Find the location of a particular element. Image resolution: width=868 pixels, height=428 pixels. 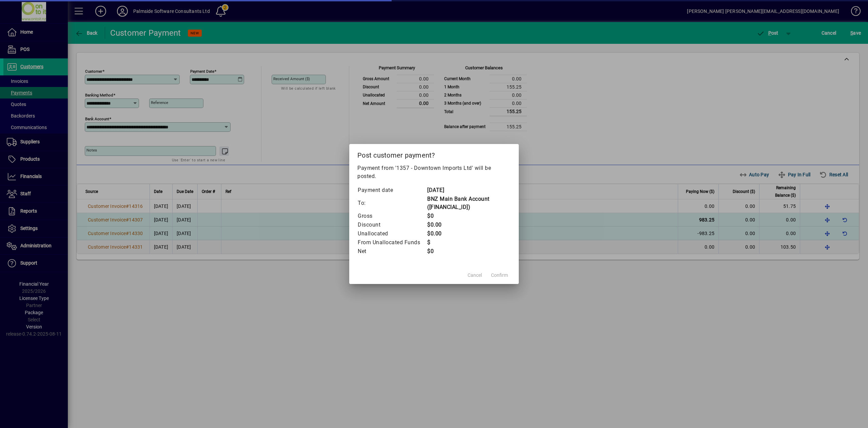

p: Payment from '1357 - Downtown Imports Ltd' will be posted. is located at coordinates (434, 172).